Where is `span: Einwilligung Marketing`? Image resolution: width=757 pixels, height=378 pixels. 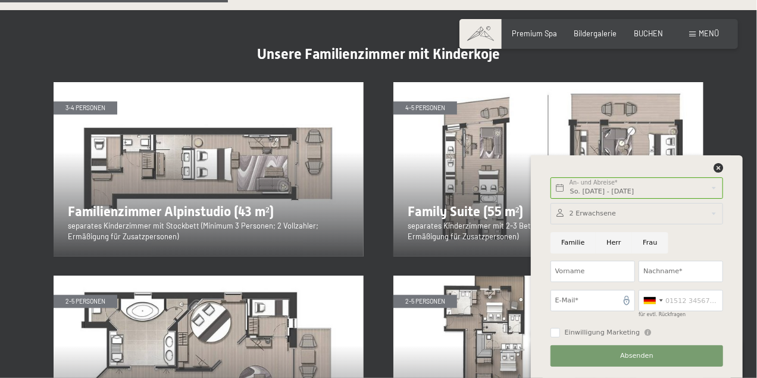
span: Einwilligung Marketing is located at coordinates (603, 333).